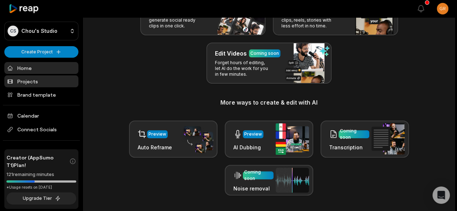  What do you see at coordinates (269, 103) in the screenshot?
I see `h3: More ways to create & edit with AI` at bounding box center [269, 103].